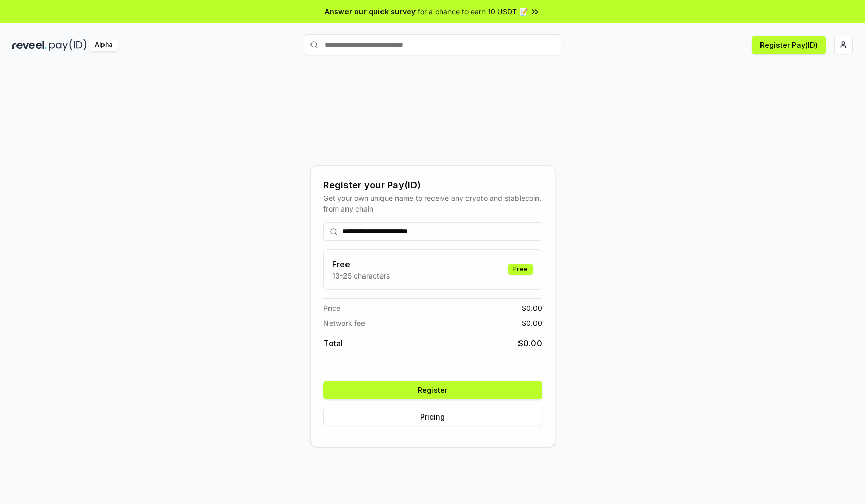  I want to click on span: for a chance to earn 10 USDT 📝, so click(472, 12).